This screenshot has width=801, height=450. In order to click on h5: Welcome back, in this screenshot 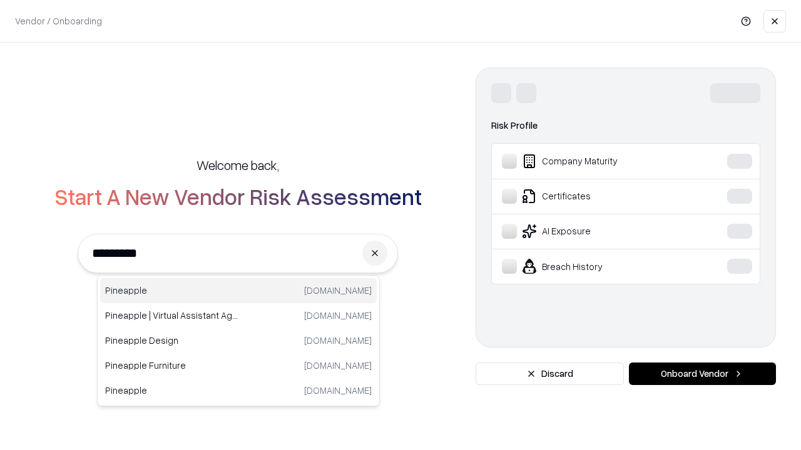, I will do `click(238, 165)`.